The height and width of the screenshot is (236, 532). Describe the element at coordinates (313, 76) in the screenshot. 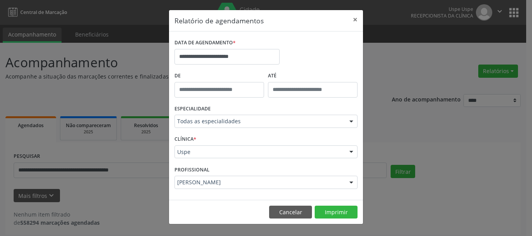

I see `label: ATÉ` at that location.